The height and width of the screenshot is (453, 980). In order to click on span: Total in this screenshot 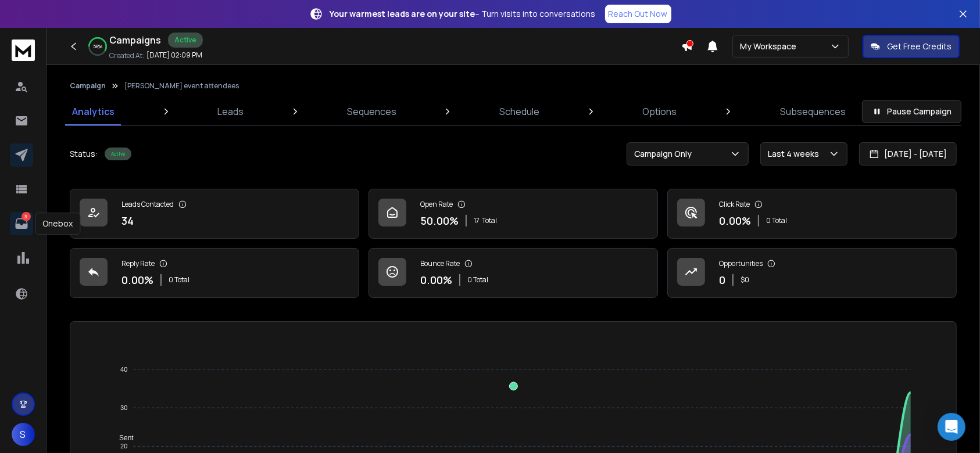, I will do `click(490, 220)`.